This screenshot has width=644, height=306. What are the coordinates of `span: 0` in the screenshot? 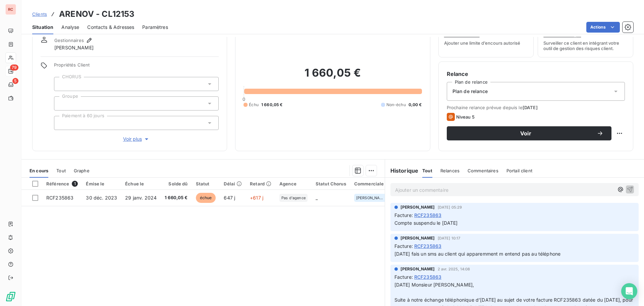 It's located at (244, 99).